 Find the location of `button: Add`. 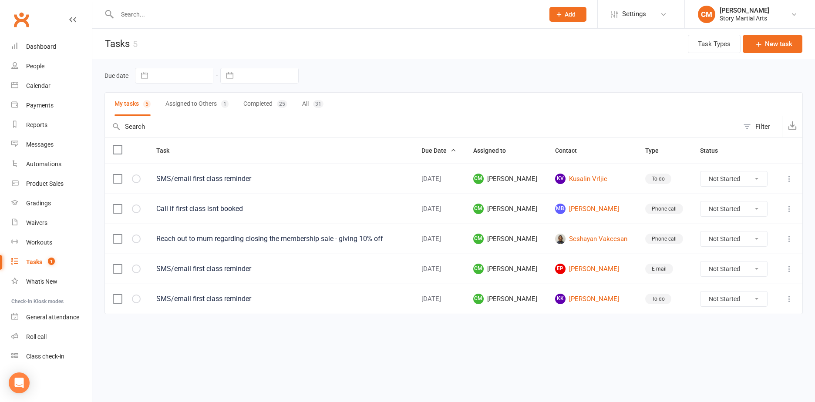

button: Add is located at coordinates (568, 14).